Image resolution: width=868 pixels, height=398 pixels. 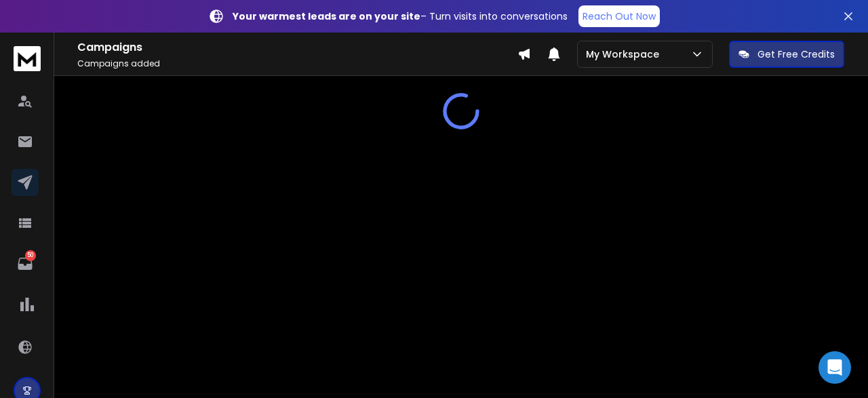 What do you see at coordinates (27, 58) in the screenshot?
I see `img: logo` at bounding box center [27, 58].